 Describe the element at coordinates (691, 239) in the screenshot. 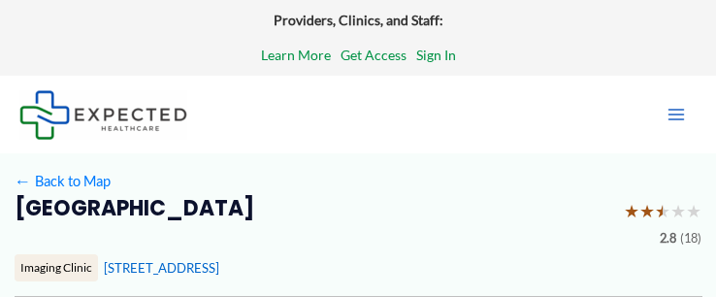

I see `span: (18)` at that location.